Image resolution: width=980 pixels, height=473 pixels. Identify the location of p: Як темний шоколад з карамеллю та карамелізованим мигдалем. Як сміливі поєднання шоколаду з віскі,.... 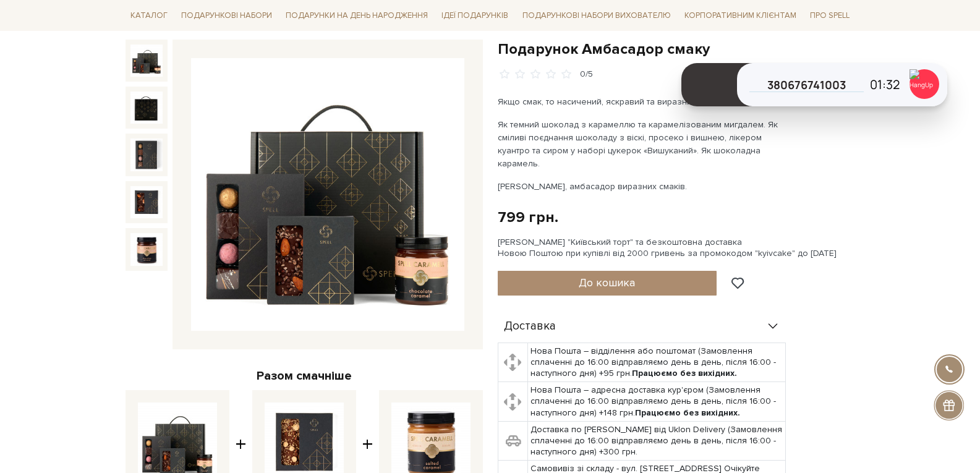
(643, 144).